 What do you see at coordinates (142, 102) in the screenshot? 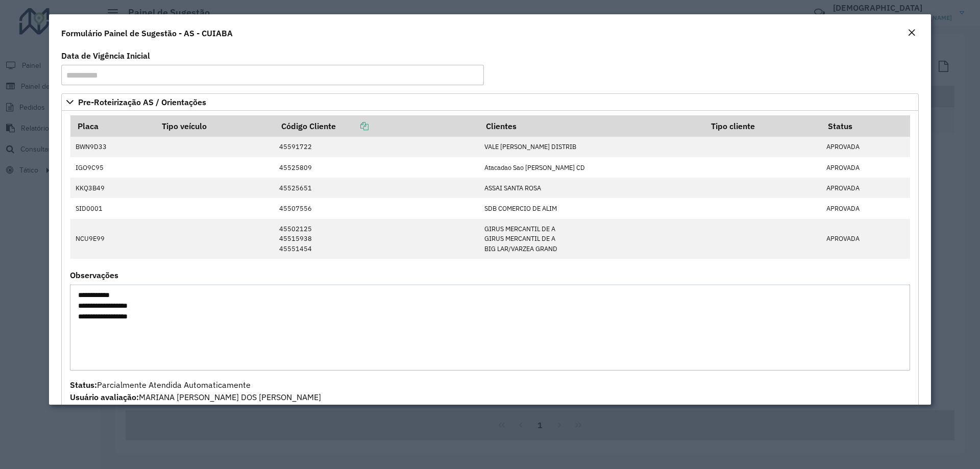
I see `span: Pre-Roteirização AS / Orientações` at bounding box center [142, 102].